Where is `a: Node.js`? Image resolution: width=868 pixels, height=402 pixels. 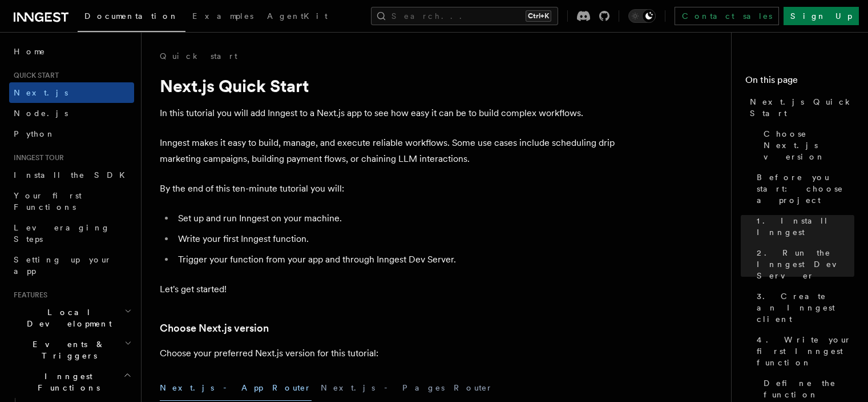 a: Node.js is located at coordinates (72, 113).